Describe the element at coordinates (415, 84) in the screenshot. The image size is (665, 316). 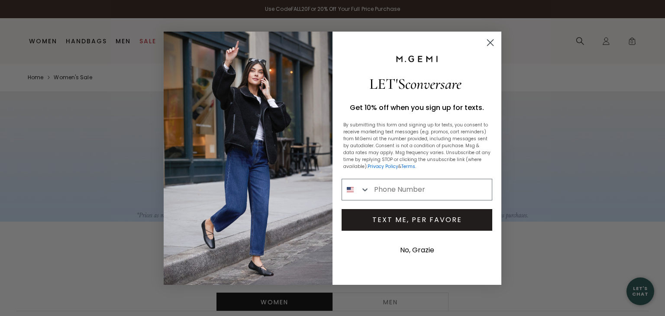
I see `span: LET'S` at that location.